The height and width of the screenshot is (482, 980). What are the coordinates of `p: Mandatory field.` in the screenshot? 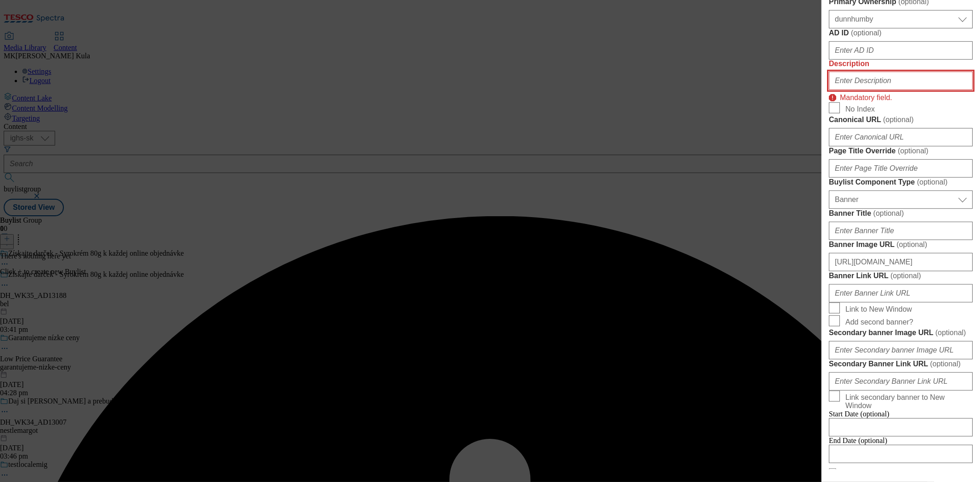 It's located at (865, 96).